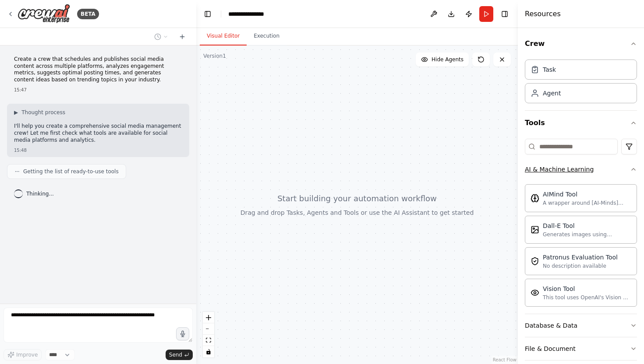 The height and width of the screenshot is (364, 644). What do you see at coordinates (98, 90) in the screenshot?
I see `div: 15:47` at bounding box center [98, 90].